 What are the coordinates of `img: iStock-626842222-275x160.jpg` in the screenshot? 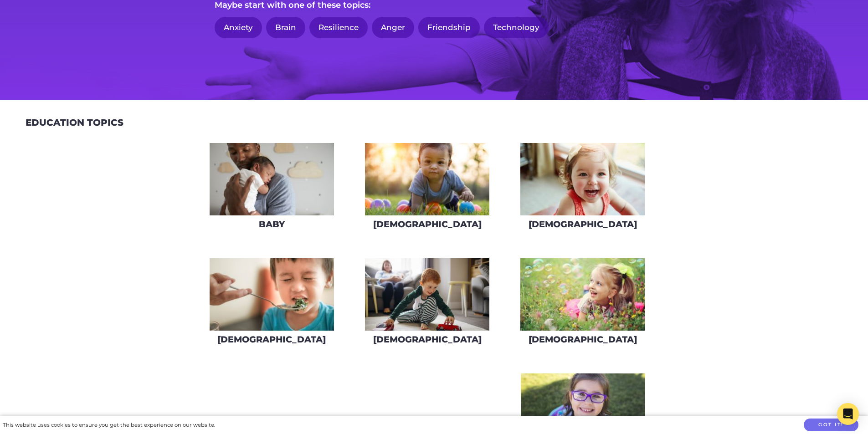 It's located at (427, 294).